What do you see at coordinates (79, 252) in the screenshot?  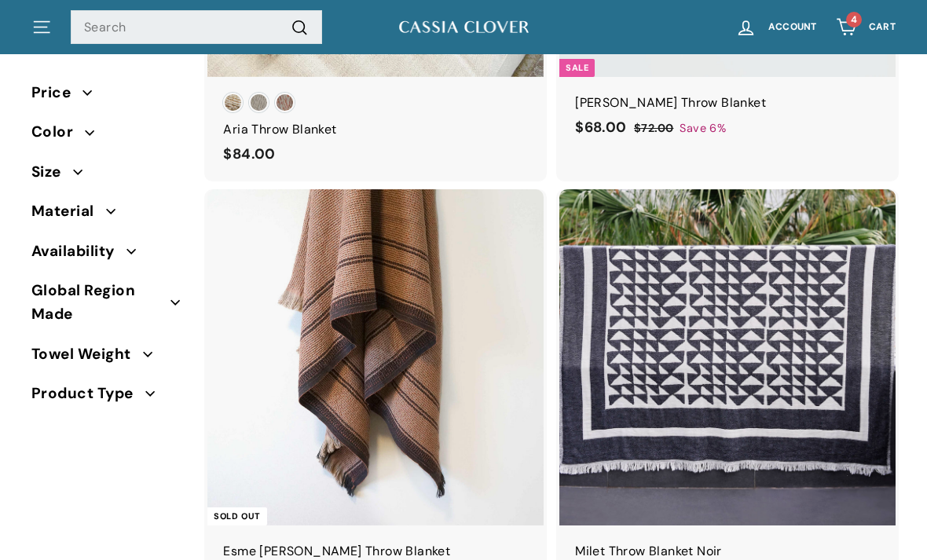 I see `span: Availability` at bounding box center [79, 252].